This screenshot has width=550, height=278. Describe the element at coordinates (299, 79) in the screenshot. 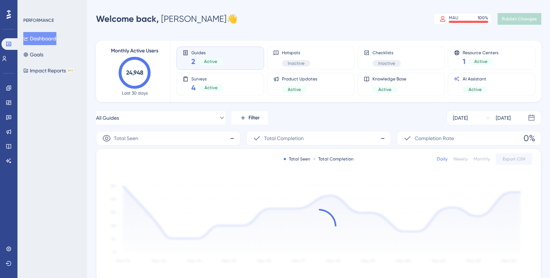

I see `span: Product Updates` at that location.